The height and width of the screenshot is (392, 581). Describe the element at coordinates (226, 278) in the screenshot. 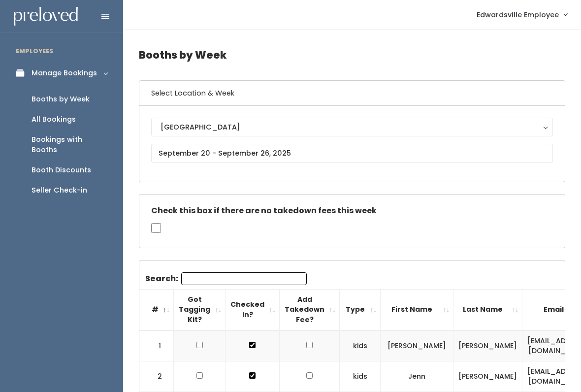

I see `label: Search:` at that location.